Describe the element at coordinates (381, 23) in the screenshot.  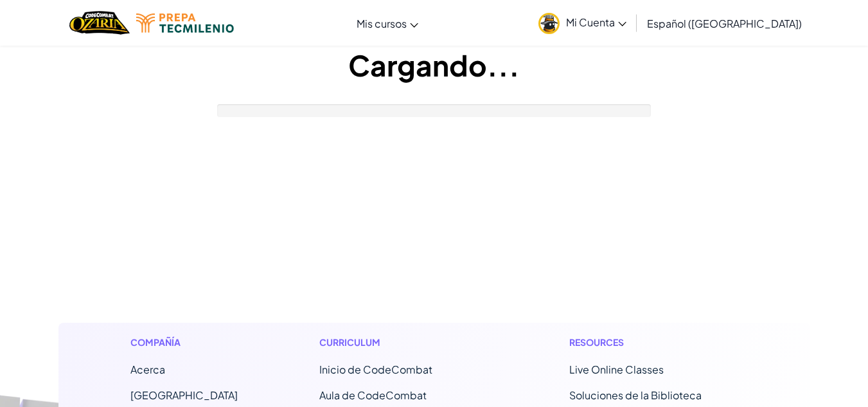
I see `span: Mis cursos` at that location.